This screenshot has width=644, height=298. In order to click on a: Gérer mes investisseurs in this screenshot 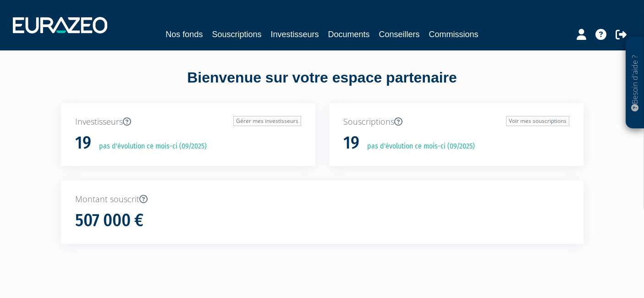, I will do `click(267, 121)`.